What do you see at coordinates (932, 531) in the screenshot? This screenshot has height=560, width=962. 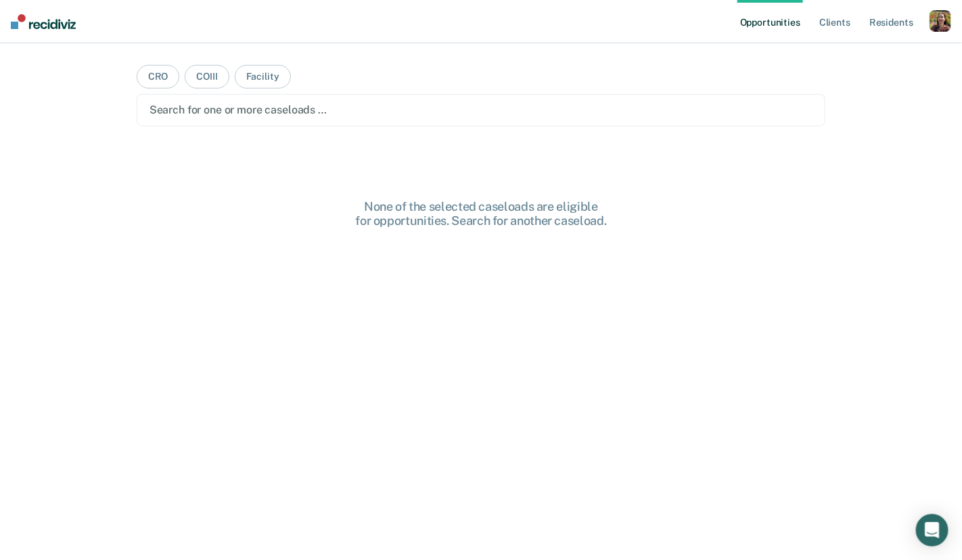 I see `div: Open Intercom Messenger` at bounding box center [932, 531].